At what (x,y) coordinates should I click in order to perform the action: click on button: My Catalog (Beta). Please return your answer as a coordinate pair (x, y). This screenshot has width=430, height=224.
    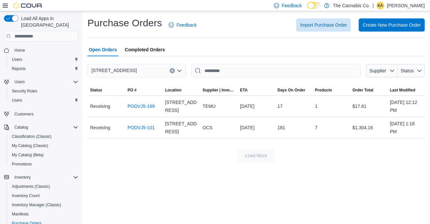
    Looking at the image, I should click on (44, 155).